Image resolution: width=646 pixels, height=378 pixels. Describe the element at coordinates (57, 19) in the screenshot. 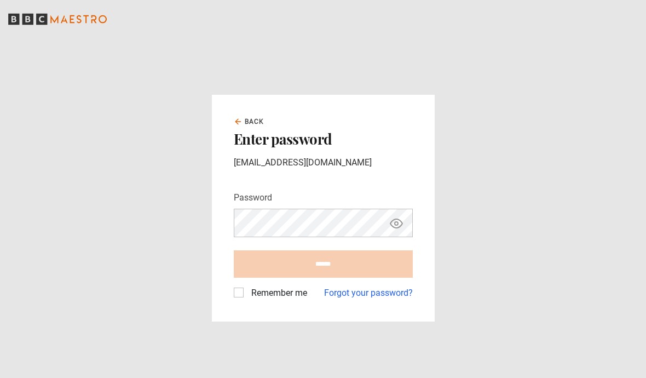

I see `svg: BBC Maestro` at that location.